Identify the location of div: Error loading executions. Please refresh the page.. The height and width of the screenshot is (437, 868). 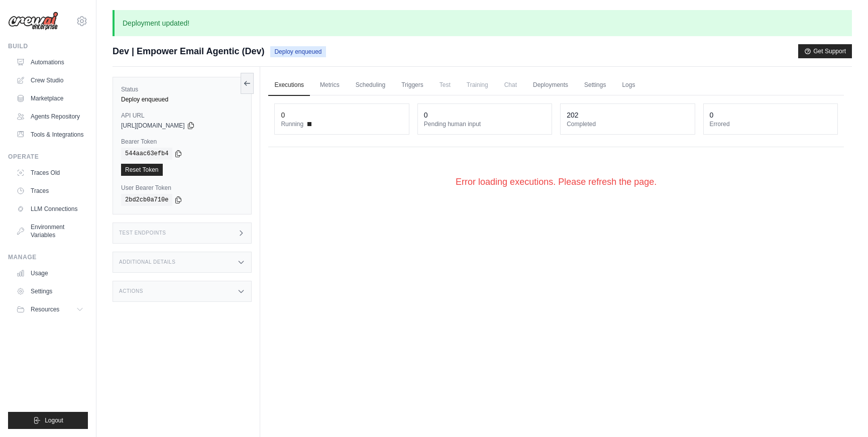
(556, 182).